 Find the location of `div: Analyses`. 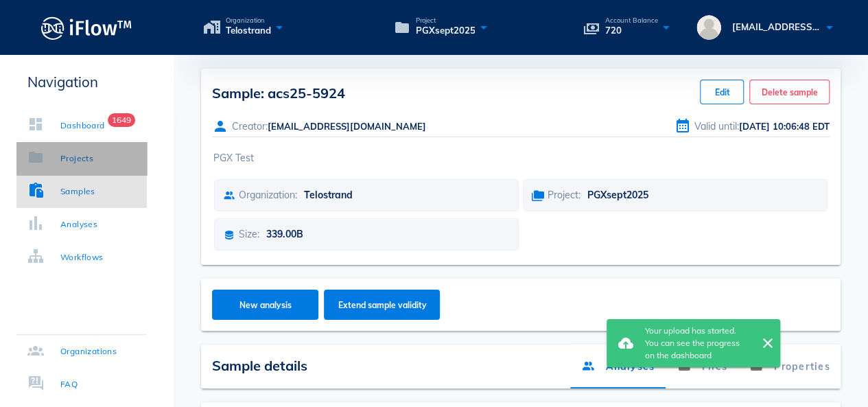

div: Analyses is located at coordinates (79, 224).